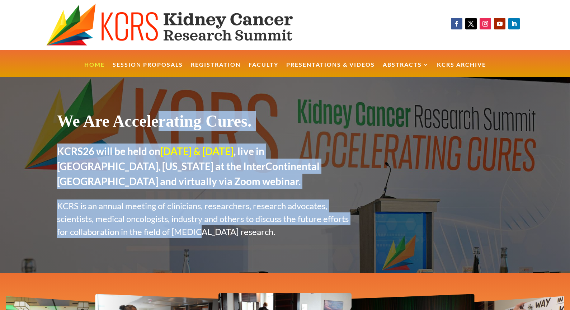 The width and height of the screenshot is (570, 310). Describe the element at coordinates (216, 70) in the screenshot. I see `a: Registration` at that location.